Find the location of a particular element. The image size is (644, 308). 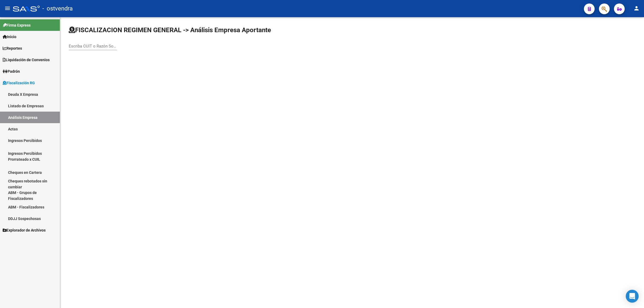

span: Reportes is located at coordinates (12, 48).